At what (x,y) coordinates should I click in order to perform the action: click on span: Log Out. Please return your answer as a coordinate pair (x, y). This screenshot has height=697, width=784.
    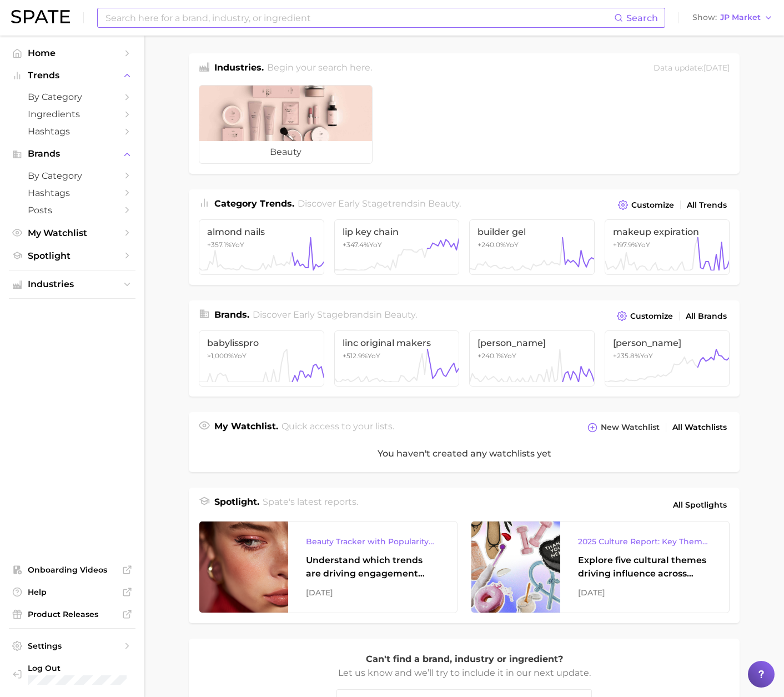
    Looking at the image, I should click on (77, 668).